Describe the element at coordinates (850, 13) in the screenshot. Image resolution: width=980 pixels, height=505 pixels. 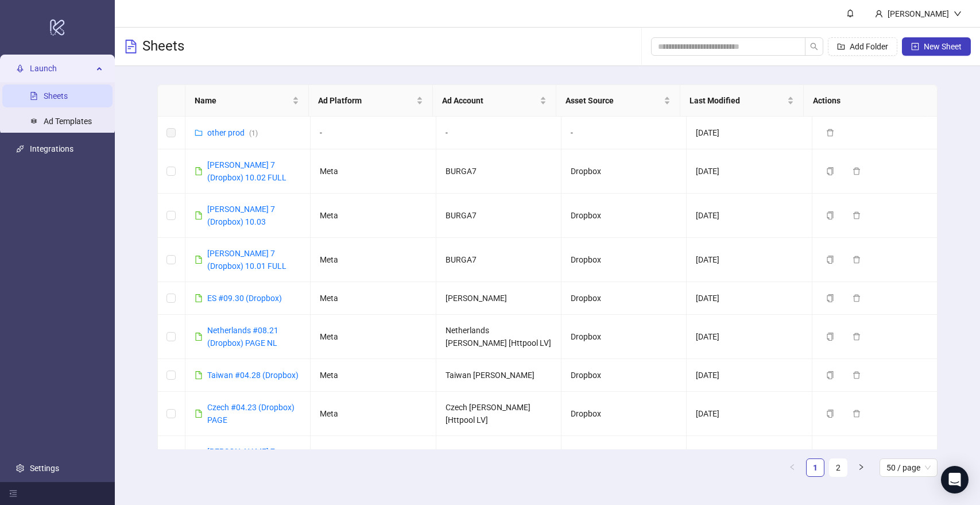
I see `span: bell` at that location.